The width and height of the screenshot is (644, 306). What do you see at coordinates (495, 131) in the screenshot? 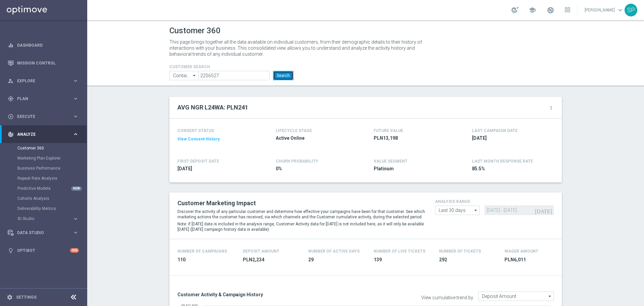
I see `h4: LAST CAMPAIGN DATE` at bounding box center [495, 131].